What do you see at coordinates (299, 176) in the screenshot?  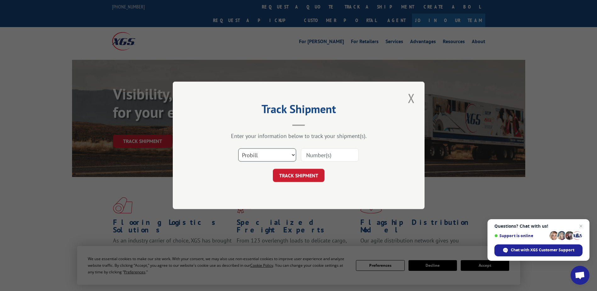 I see `button: TRACK SHIPMENT` at bounding box center [299, 176].